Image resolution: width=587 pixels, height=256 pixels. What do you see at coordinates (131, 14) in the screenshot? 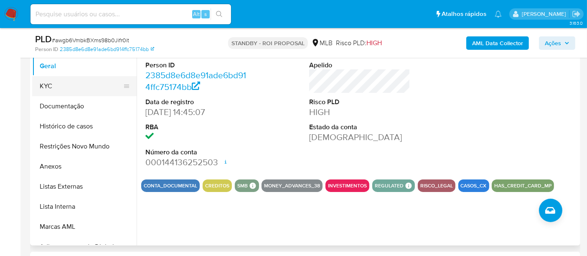
I see `input: Pesquise usuários ou casos...` at bounding box center [131, 14].